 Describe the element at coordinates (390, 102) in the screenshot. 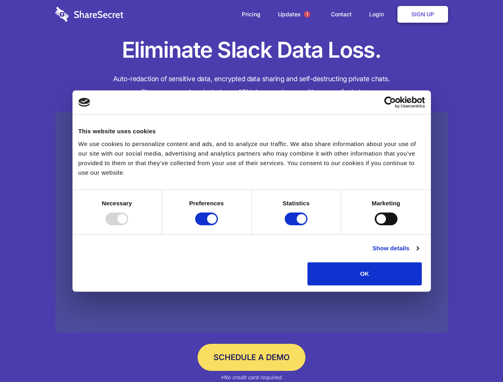

I see `a: Usercentrics Cookiebot - opens in a new window` at that location.